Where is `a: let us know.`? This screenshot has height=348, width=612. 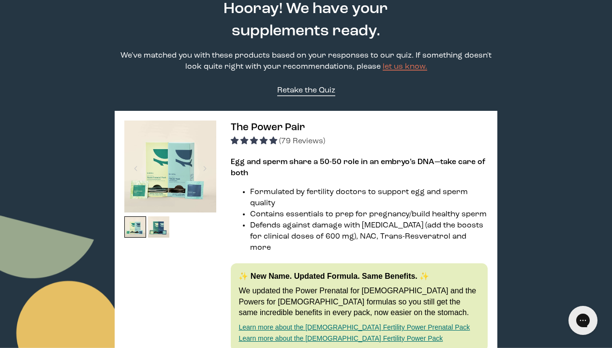 a: let us know. is located at coordinates (405, 67).